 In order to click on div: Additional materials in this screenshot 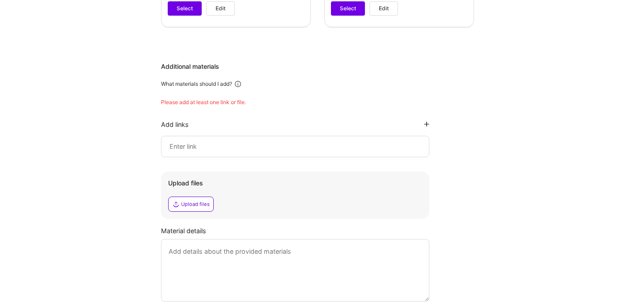, I will do `click(318, 67)`.